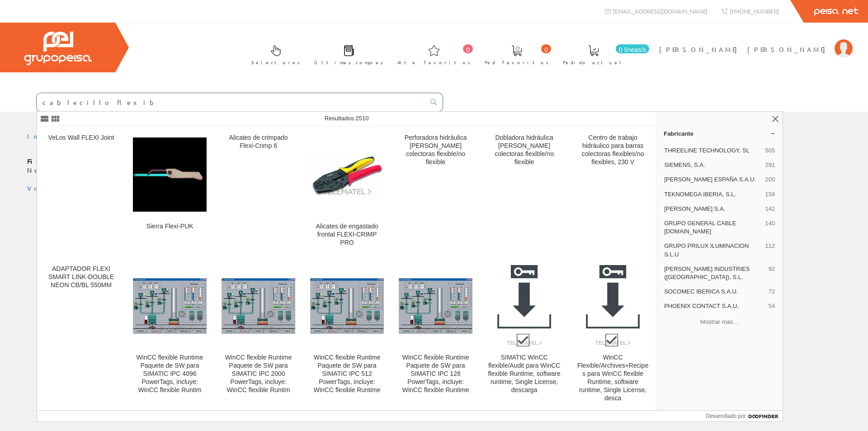  Describe the element at coordinates (169, 226) in the screenshot. I see `div: Sierra Flexi-PUK` at that location.